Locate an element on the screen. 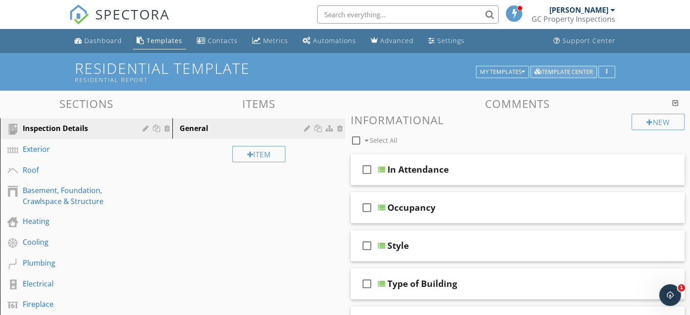  a: Contacts is located at coordinates (217, 41).